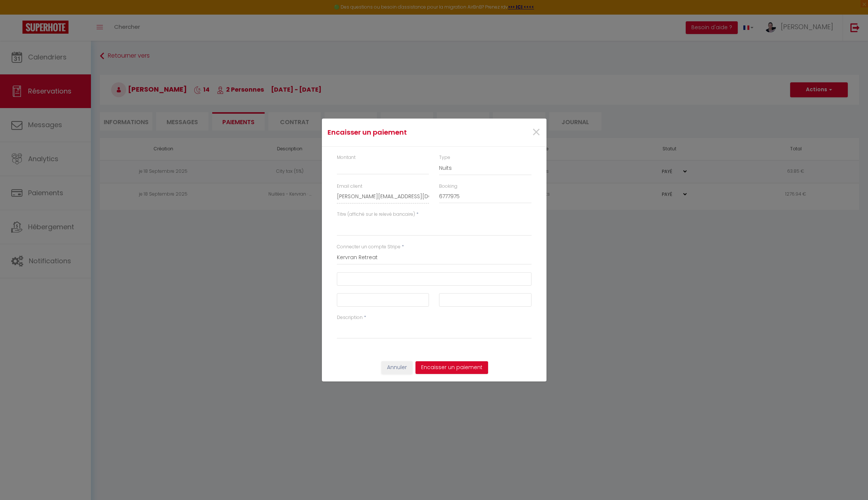 The image size is (868, 500). Describe the element at coordinates (452, 368) in the screenshot. I see `button: Encaisser un paiement` at that location.